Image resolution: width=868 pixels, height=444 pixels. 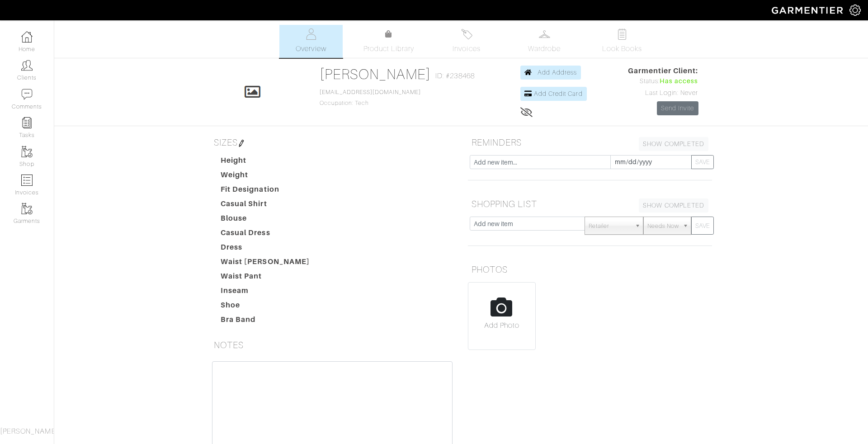 What do you see at coordinates (553, 94) in the screenshot?
I see `a: Add Credit Card` at bounding box center [553, 94].